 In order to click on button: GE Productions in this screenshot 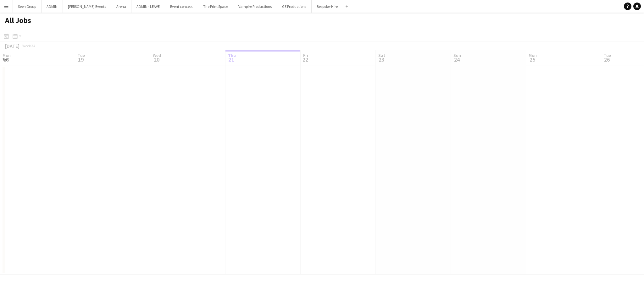, I will do `click(295, 6)`.